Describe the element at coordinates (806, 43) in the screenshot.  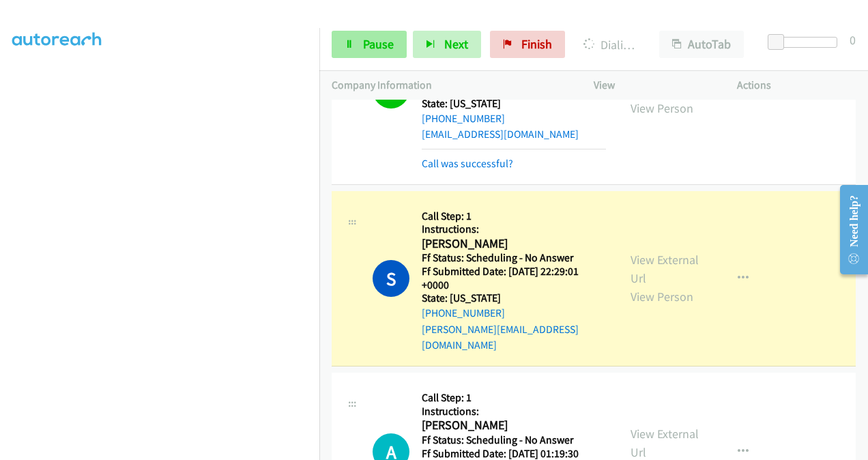
I see `div: Delay between calls (in seconds)` at that location.